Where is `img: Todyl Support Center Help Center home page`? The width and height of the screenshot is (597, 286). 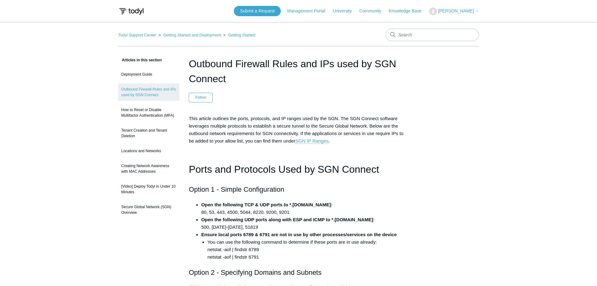
img: Todyl Support Center Help Center home page is located at coordinates (131, 11).